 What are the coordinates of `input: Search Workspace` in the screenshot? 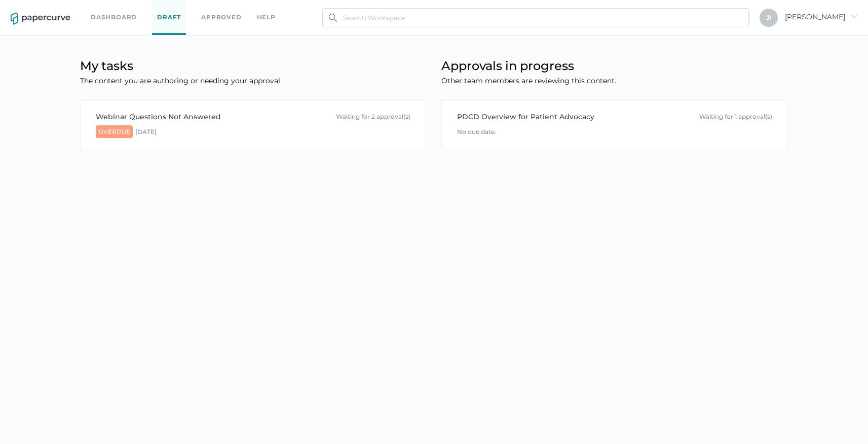 It's located at (536, 18).